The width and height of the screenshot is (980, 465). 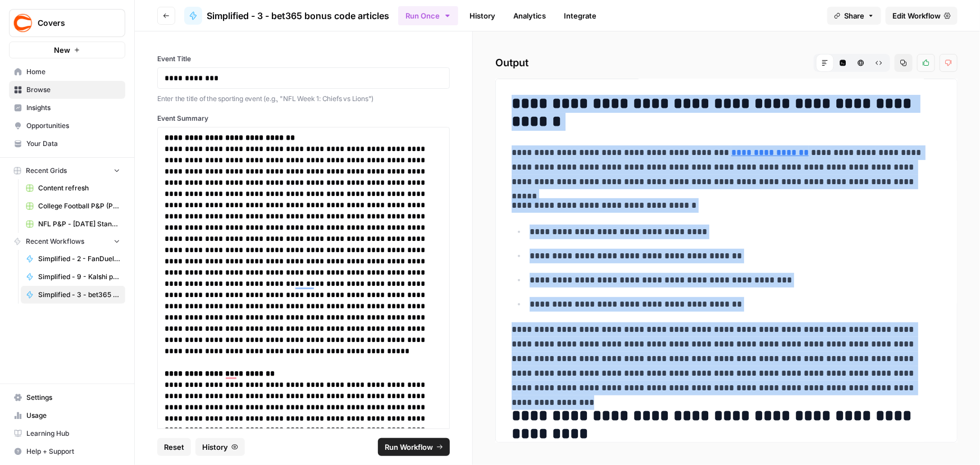 I want to click on button: Run Workflow, so click(x=414, y=447).